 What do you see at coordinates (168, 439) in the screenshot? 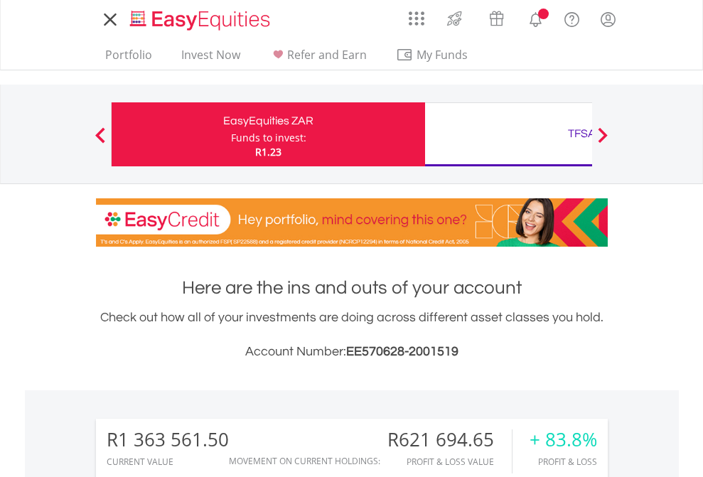
I see `div: R1 363 561.50` at bounding box center [168, 439].